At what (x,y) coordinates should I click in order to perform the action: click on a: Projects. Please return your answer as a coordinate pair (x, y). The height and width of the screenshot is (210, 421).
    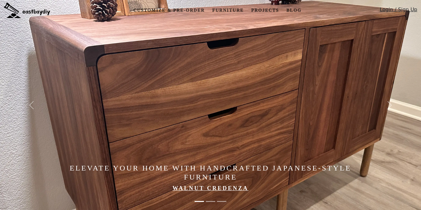
    Looking at the image, I should click on (265, 10).